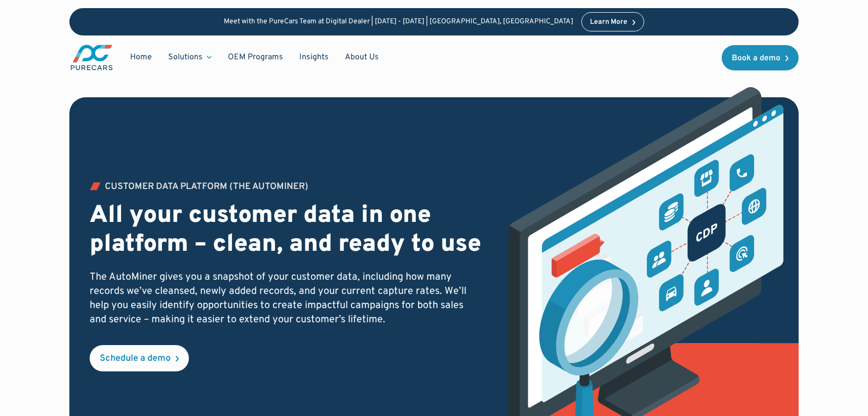  Describe the element at coordinates (361, 57) in the screenshot. I see `a: About Us` at that location.